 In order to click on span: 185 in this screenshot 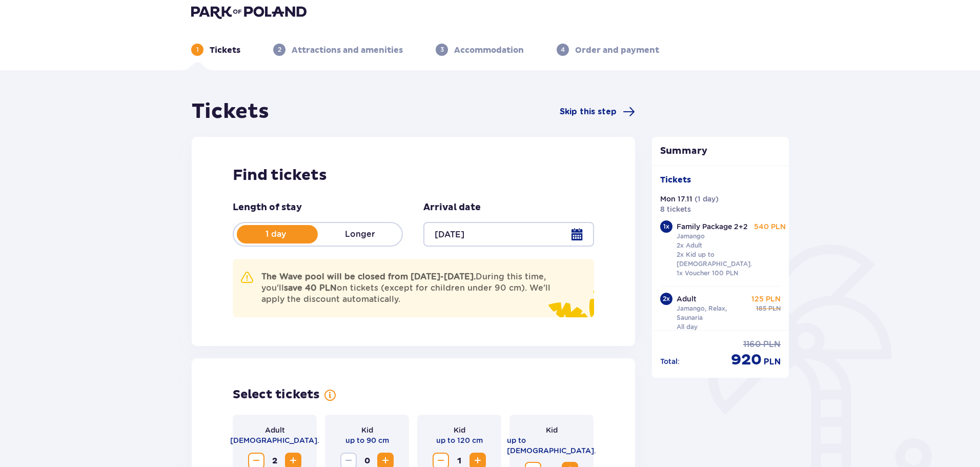, I will do `click(761, 308)`.